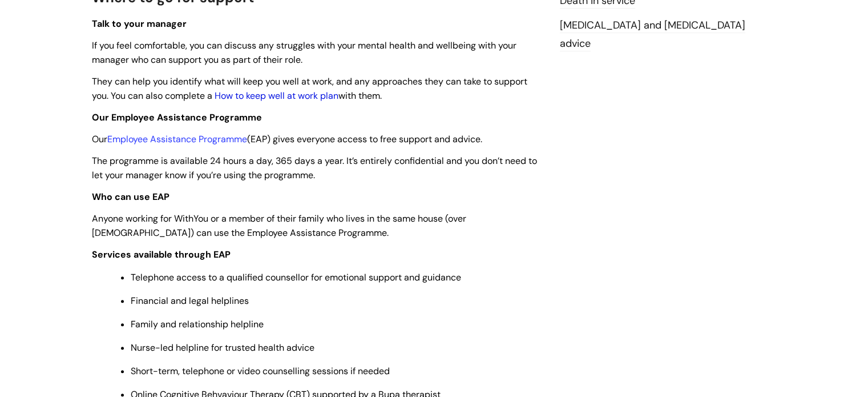  Describe the element at coordinates (309, 88) in the screenshot. I see `span: They can help you identify what will keep you well at work, and any approaches they can take to s...` at that location.